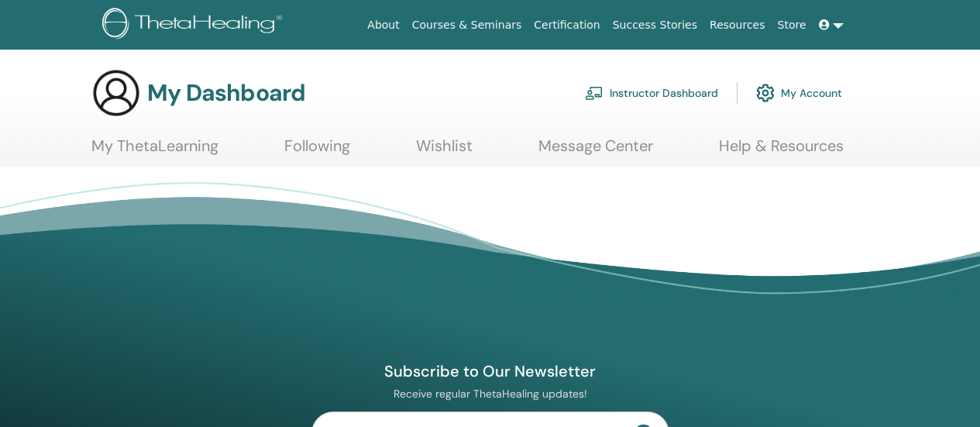 The height and width of the screenshot is (427, 980). What do you see at coordinates (317, 151) in the screenshot?
I see `a: Following` at bounding box center [317, 151].